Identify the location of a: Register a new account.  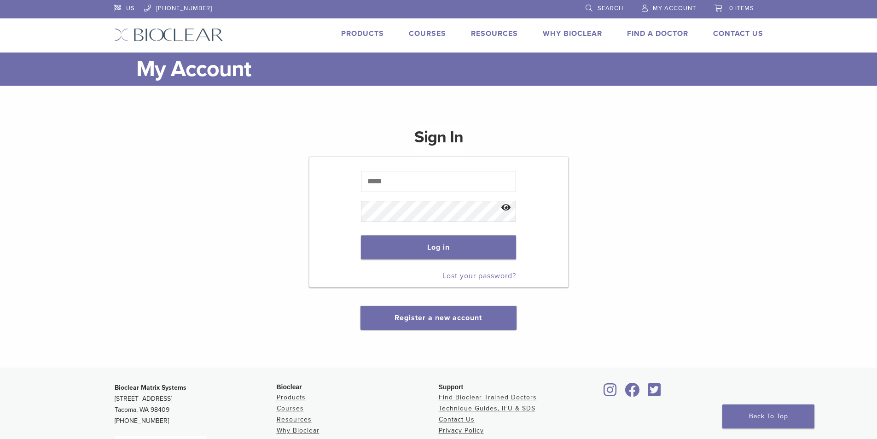
(438, 318).